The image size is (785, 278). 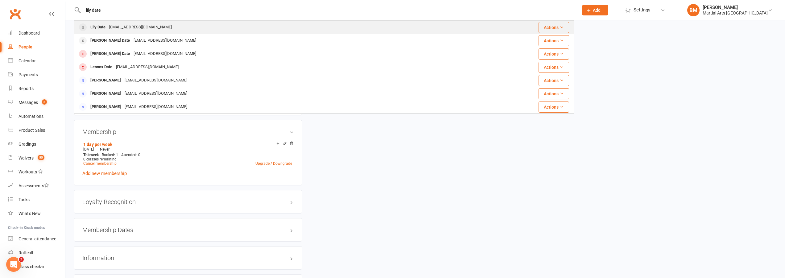 What do you see at coordinates (34, 186) in the screenshot?
I see `div: Assessments` at bounding box center [34, 186].